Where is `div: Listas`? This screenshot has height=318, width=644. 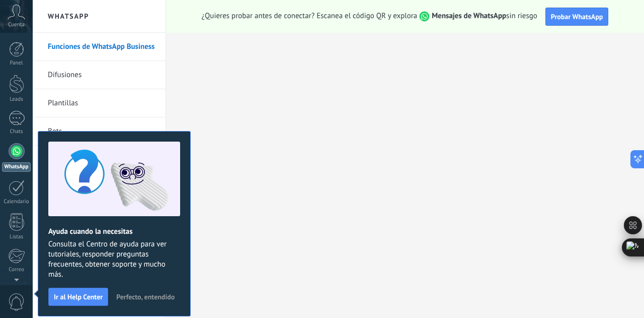
div: Listas is located at coordinates (17, 237).